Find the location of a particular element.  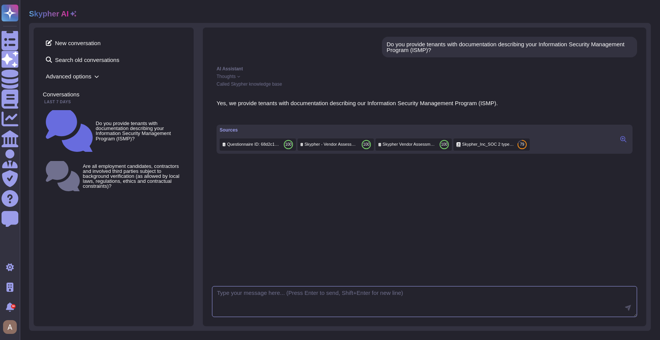

span: 79 is located at coordinates (522, 144).